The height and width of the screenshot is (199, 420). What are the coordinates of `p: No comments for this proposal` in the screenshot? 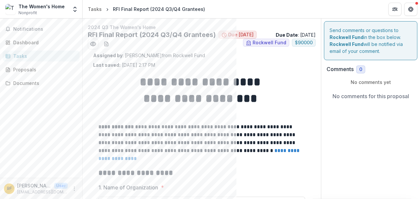 It's located at (371, 96).